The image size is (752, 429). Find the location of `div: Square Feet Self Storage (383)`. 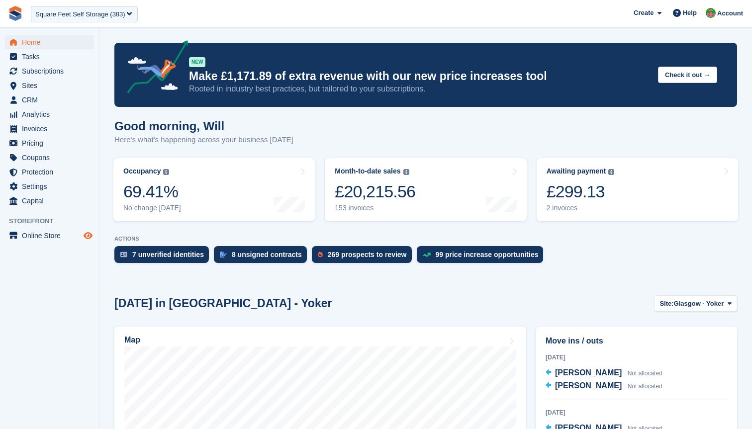

div: Square Feet Self Storage (383) is located at coordinates (80, 14).